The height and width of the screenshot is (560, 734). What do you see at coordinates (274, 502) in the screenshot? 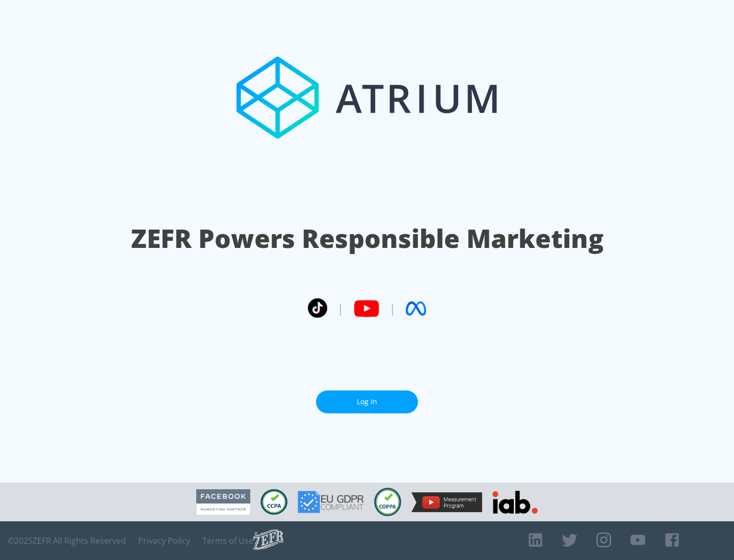
I see `img: CCPA Compliant` at bounding box center [274, 502].